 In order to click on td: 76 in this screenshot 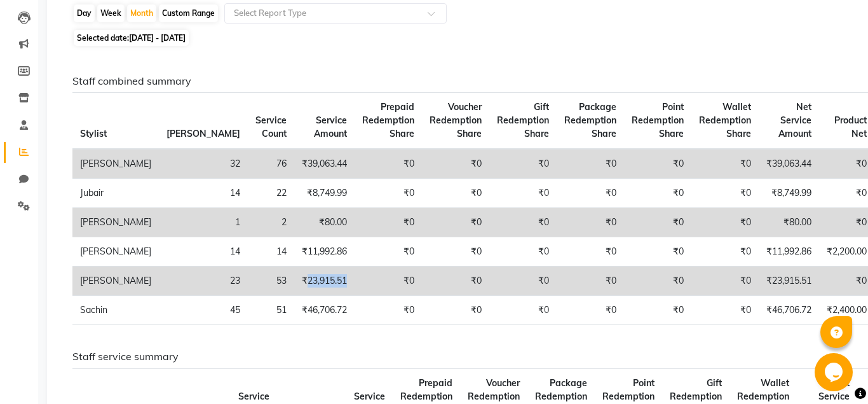, I will do `click(271, 164)`.